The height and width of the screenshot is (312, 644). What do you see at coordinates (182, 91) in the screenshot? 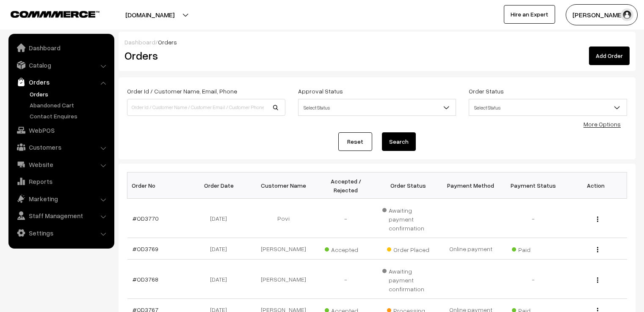
I see `label: Order Id / Customer Name, Email, Phone` at bounding box center [182, 91].